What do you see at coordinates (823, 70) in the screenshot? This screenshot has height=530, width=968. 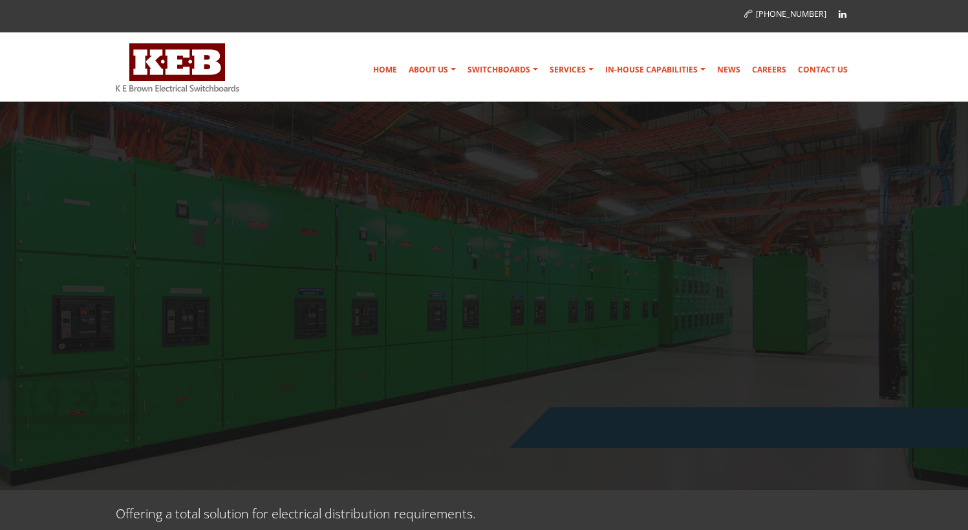 I see `a: Contact Us` at bounding box center [823, 70].